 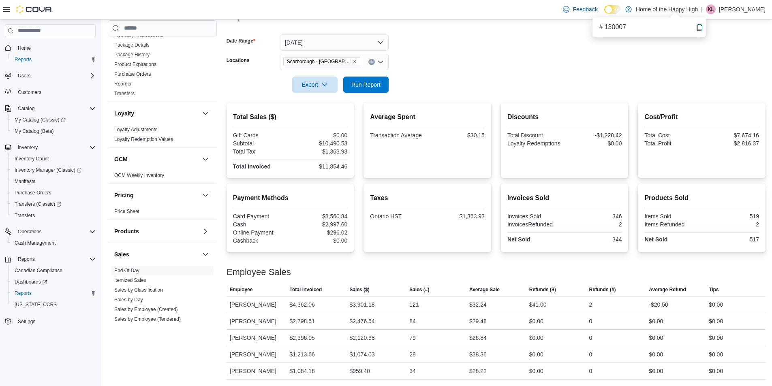 What do you see at coordinates (32, 159) in the screenshot?
I see `span: Inventory Count` at bounding box center [32, 159].